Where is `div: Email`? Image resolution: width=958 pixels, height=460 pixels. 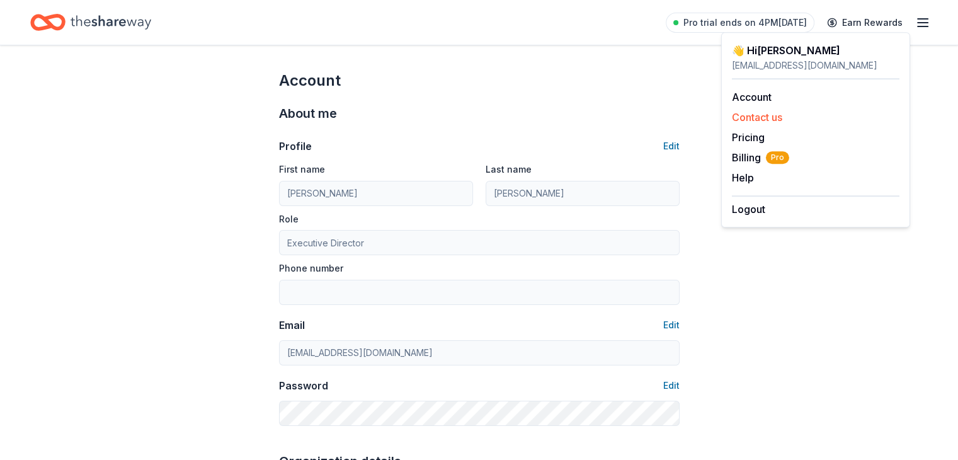 div: Email is located at coordinates (292, 325).